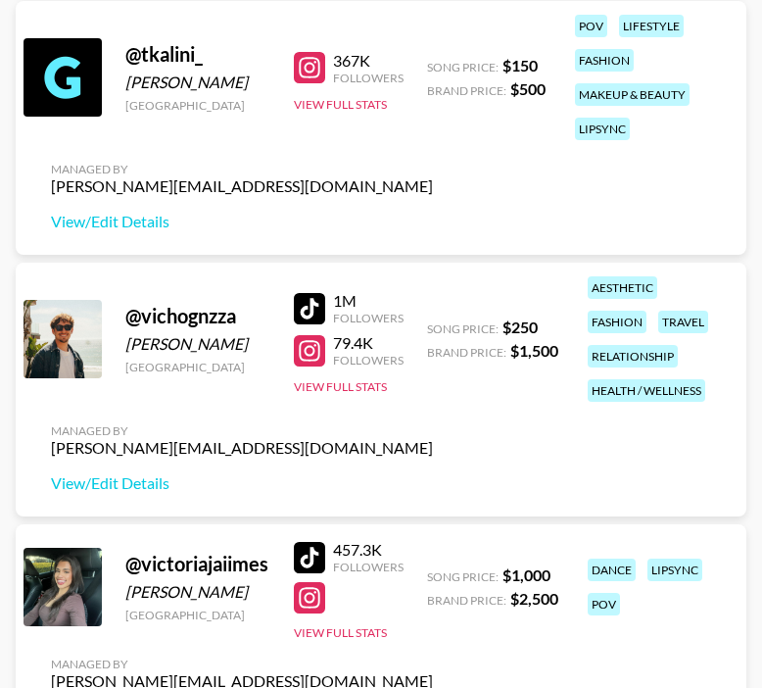  I want to click on strong: $ 500, so click(528, 88).